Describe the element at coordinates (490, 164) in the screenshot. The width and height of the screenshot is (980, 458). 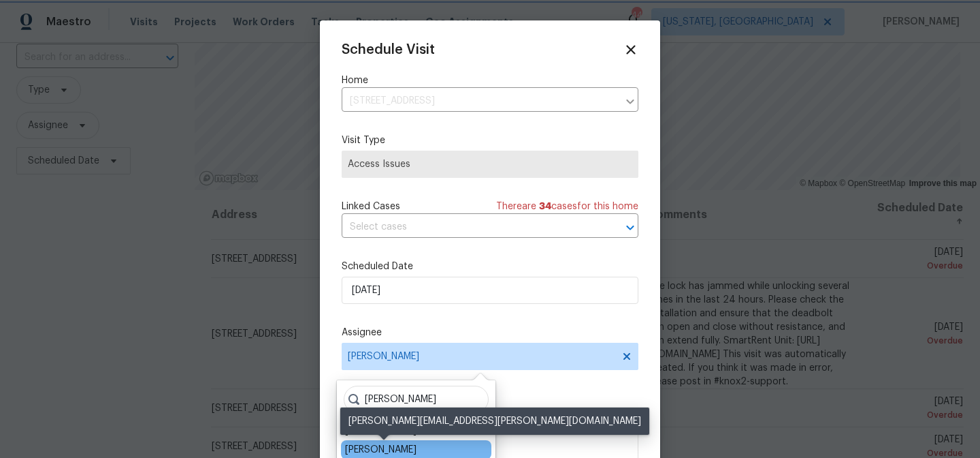
I see `span: Access Issues` at that location.